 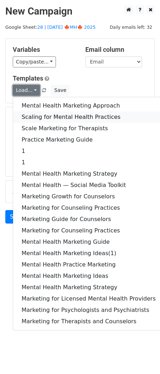 What do you see at coordinates (17, 217) in the screenshot?
I see `a: Send` at bounding box center [17, 217].